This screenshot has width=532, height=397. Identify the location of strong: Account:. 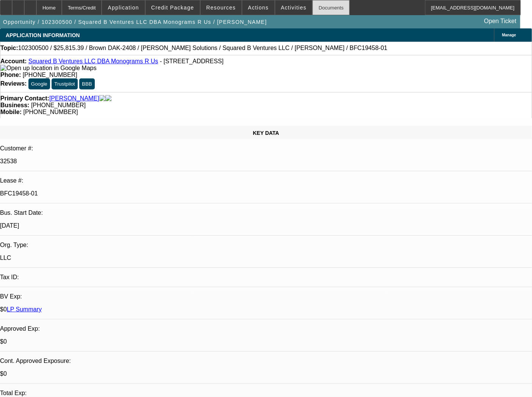
(13, 61).